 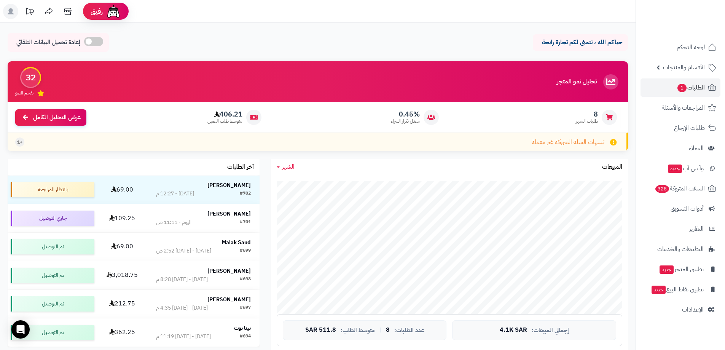 What do you see at coordinates (225, 121) in the screenshot?
I see `span: متوسط طلب العميل` at bounding box center [225, 121].